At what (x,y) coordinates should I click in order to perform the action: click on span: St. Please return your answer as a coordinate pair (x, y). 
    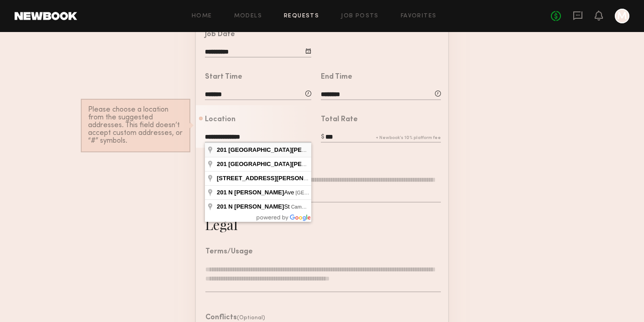
    Looking at the image, I should click on (254, 206).